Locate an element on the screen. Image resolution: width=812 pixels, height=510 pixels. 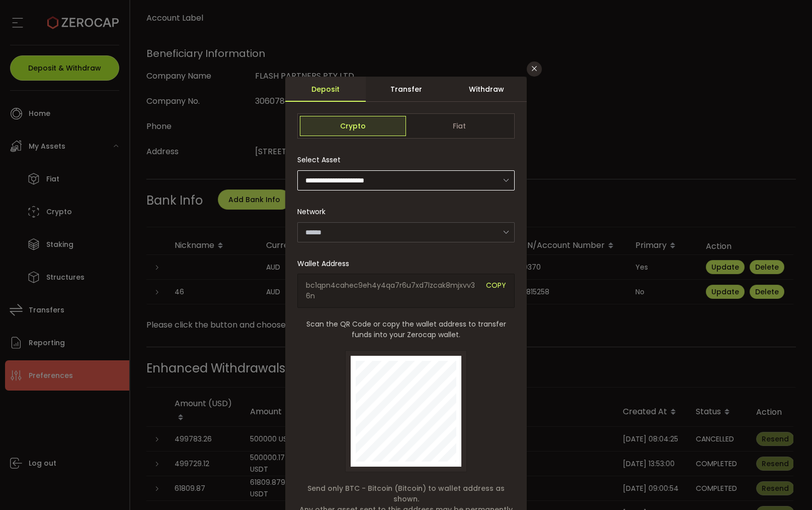
span: Fiat is located at coordinates (459, 126).